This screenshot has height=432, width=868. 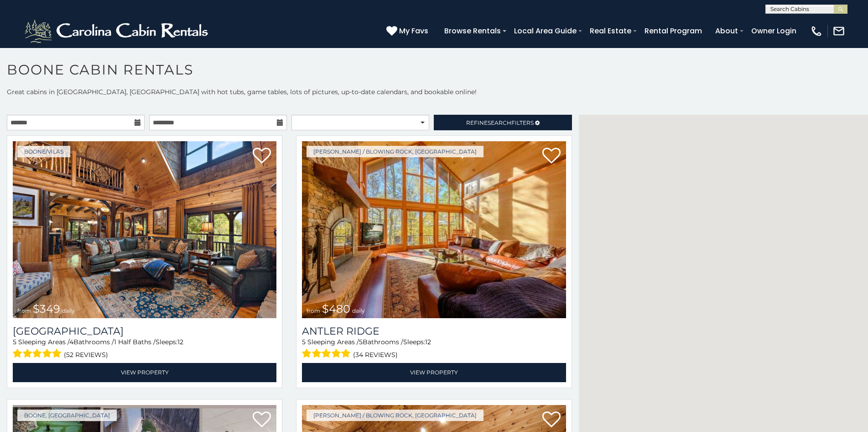 What do you see at coordinates (337, 309) in the screenshot?
I see `span: $480` at bounding box center [337, 309].